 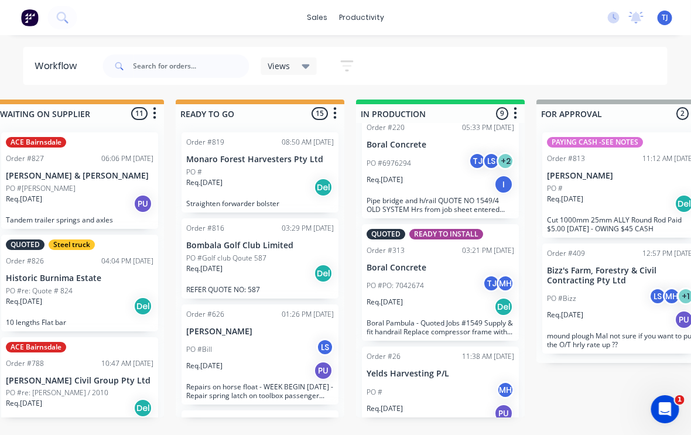 What do you see at coordinates (261, 289) in the screenshot?
I see `p: REFER QUOTE NO: 587` at bounding box center [261, 289].